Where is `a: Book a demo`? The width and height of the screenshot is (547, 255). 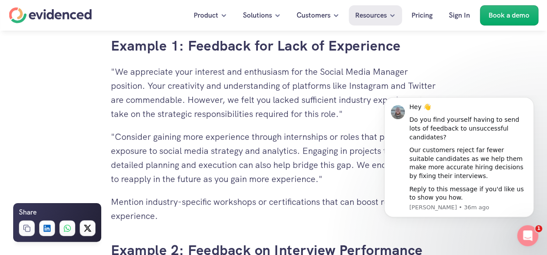 a: Book a demo is located at coordinates (509, 15).